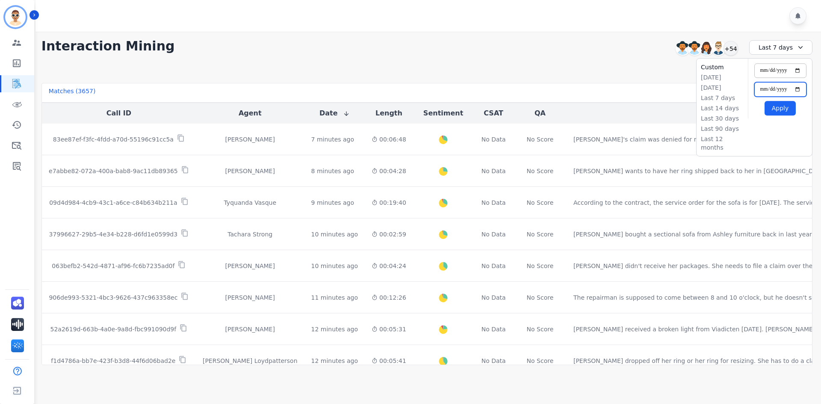  I want to click on p: 52a2619d-663b-4a0e-9a8d-fbc991090d9f, so click(113, 329).